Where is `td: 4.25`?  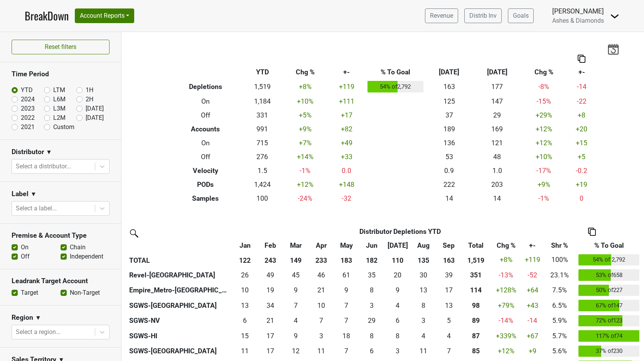 td: 4.25 is located at coordinates (296, 321).